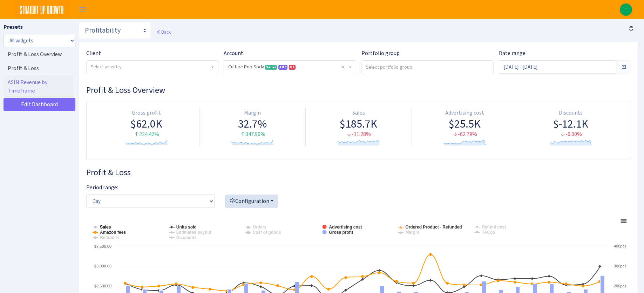 This screenshot has height=293, width=644. Describe the element at coordinates (570, 124) in the screenshot. I see `div: $-12.1K` at that location.